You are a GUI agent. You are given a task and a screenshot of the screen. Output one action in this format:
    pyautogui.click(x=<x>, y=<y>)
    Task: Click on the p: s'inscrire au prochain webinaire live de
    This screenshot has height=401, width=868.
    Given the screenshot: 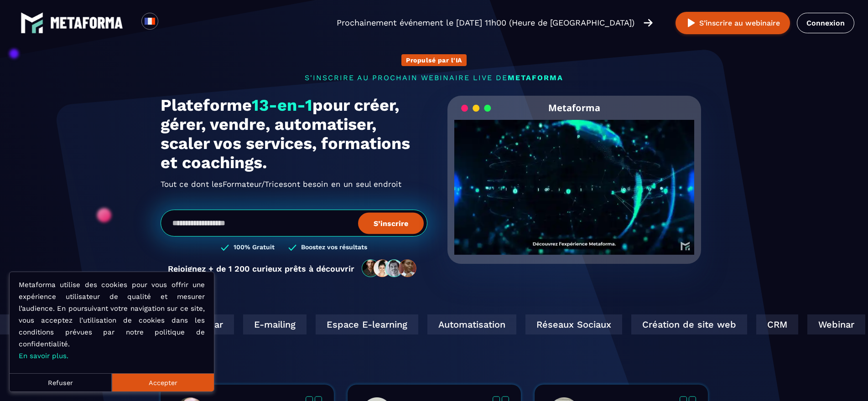 What is the action you would take?
    pyautogui.click(x=434, y=77)
    